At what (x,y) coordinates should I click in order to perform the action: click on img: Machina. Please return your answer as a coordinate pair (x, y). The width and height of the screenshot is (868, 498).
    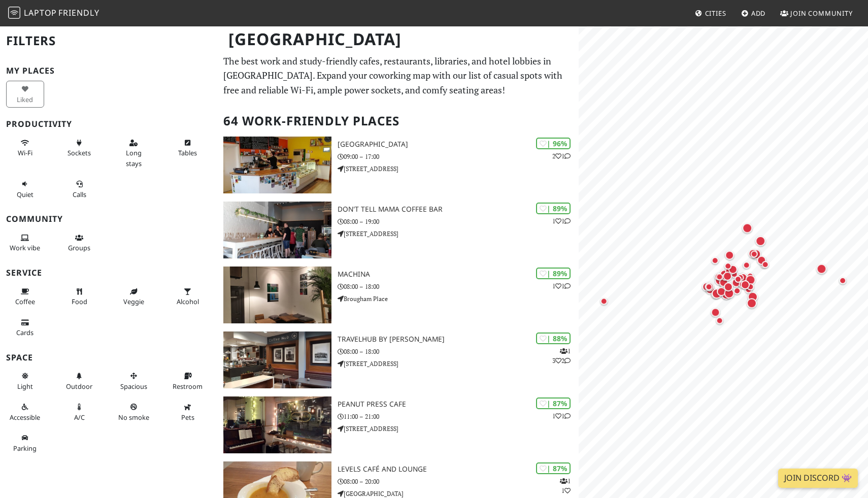
    Looking at the image, I should click on (278, 295).